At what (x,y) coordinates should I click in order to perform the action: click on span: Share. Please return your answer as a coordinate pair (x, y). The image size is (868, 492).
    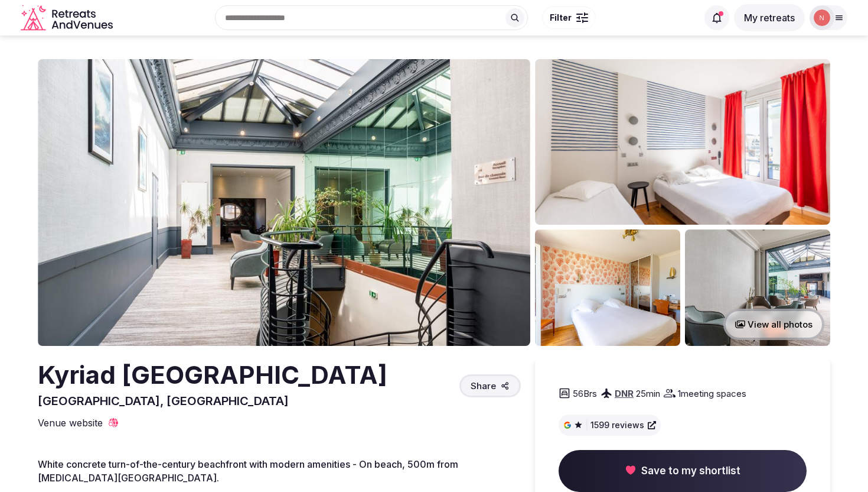
    Looking at the image, I should click on (483, 385).